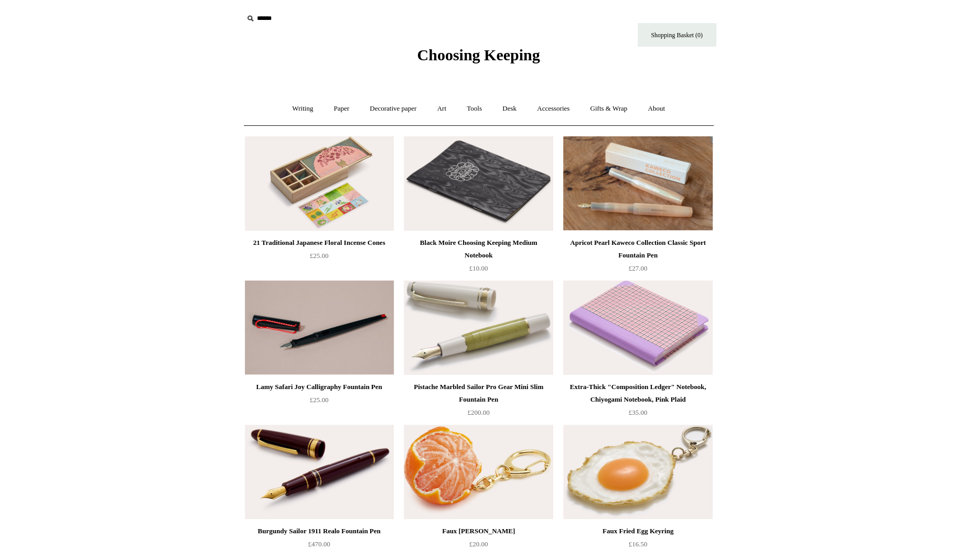  Describe the element at coordinates (478, 472) in the screenshot. I see `img: Faux Clementine Keyring` at that location.